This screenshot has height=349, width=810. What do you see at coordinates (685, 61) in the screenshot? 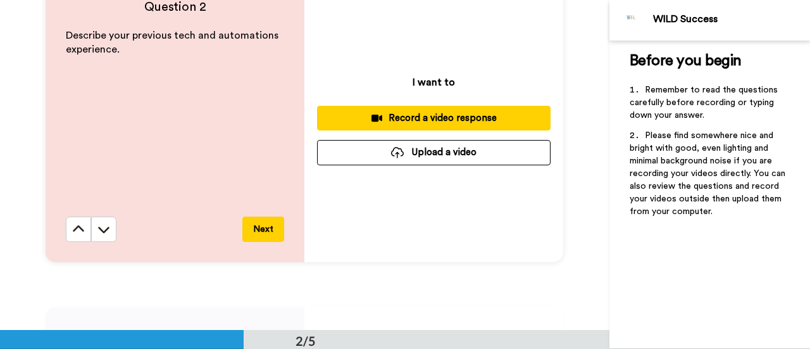
I see `span: Before you begin` at bounding box center [685, 61].